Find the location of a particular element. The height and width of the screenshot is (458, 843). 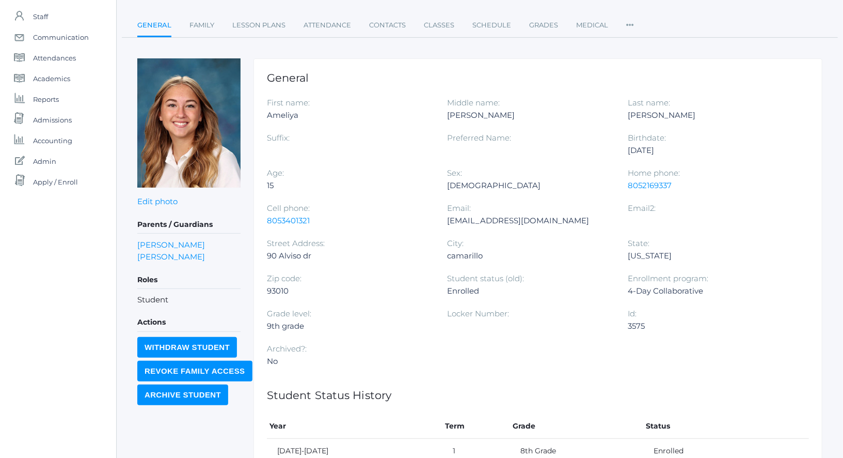

span: Communication is located at coordinates (61, 37).